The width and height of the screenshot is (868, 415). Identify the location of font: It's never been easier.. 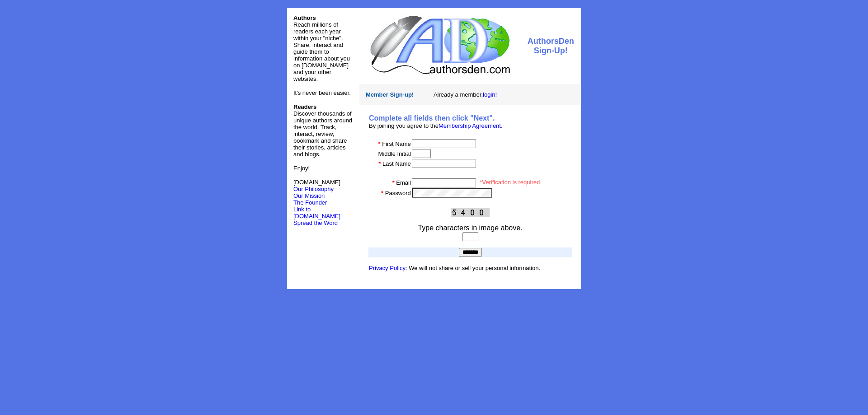
(322, 92).